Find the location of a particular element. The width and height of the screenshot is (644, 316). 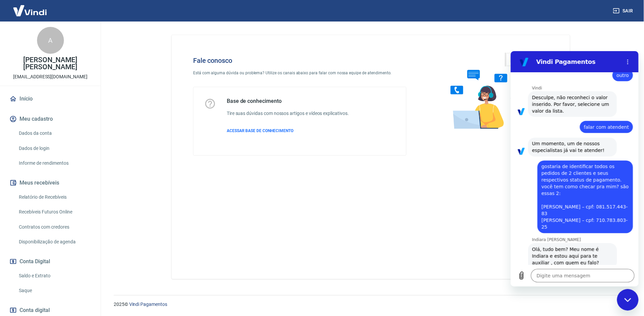

span: falar com atendent is located at coordinates (96, 76).